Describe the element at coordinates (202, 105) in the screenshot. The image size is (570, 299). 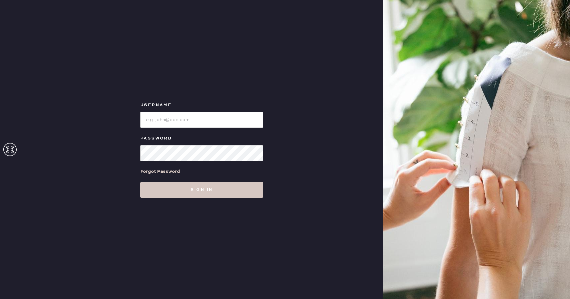
I see `label: Username` at that location.